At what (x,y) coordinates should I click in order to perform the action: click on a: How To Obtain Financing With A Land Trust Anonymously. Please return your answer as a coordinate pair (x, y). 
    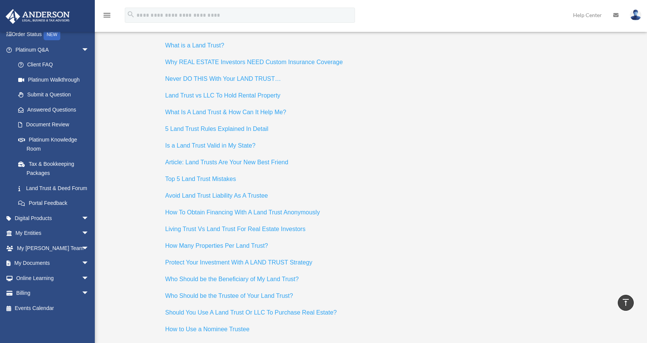
    Looking at the image, I should click on (243, 214).